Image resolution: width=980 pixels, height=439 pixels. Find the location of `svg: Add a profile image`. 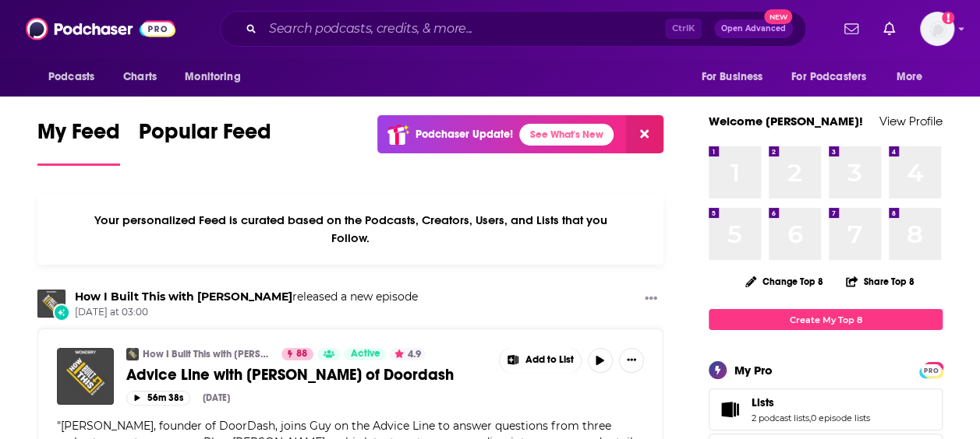

svg: Add a profile image is located at coordinates (948, 18).